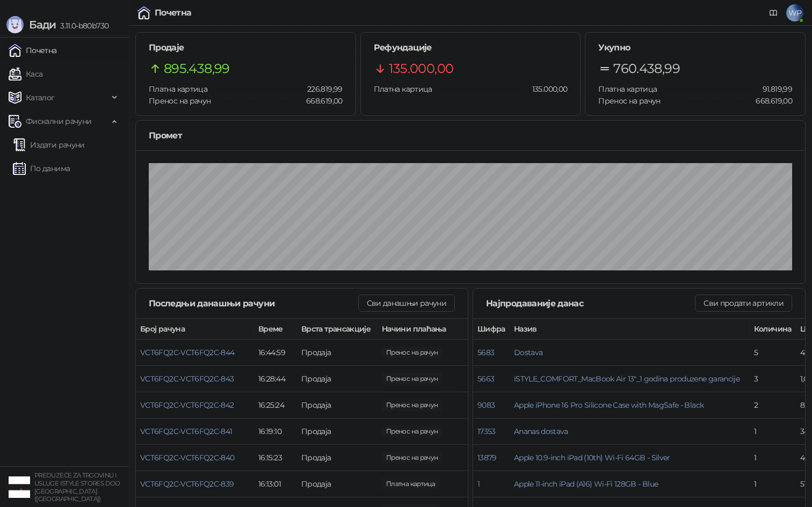 This screenshot has height=507, width=812. Describe the element at coordinates (541, 431) in the screenshot. I see `span: Ananas dostava` at that location.